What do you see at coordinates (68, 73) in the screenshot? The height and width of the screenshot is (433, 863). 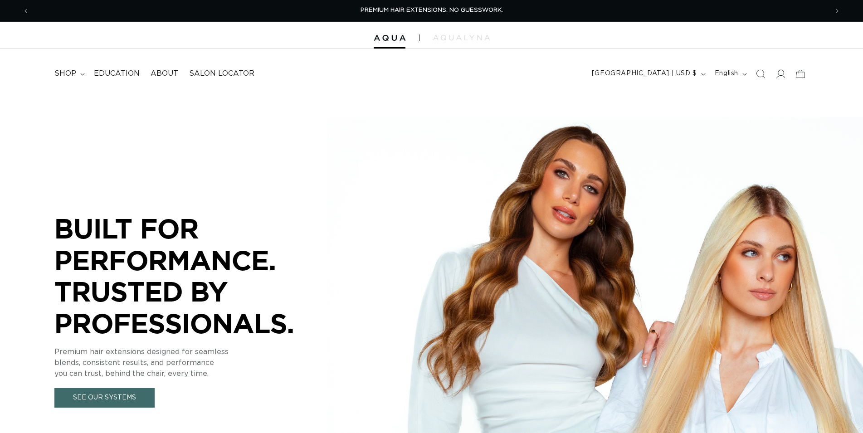 I see `summary: shop` at bounding box center [68, 73].